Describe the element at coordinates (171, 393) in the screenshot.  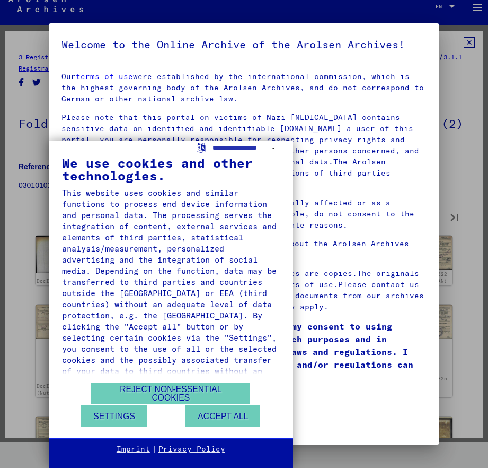
I see `button: Reject non-essential cookies` at that location.